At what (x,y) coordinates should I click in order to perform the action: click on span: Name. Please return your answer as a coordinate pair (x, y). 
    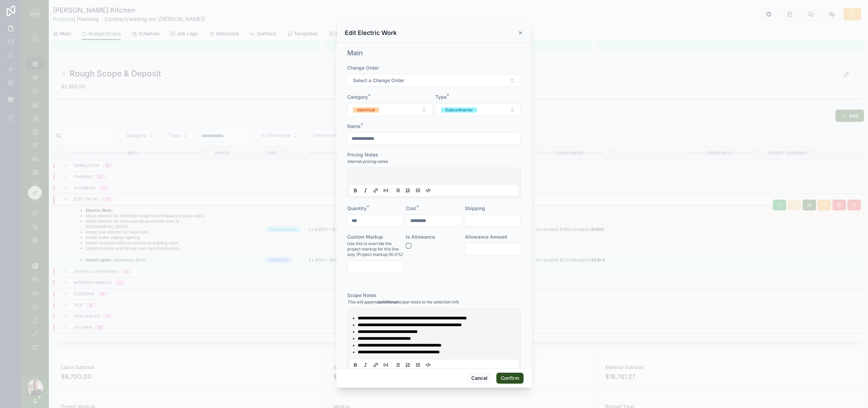
    Looking at the image, I should click on (353, 126).